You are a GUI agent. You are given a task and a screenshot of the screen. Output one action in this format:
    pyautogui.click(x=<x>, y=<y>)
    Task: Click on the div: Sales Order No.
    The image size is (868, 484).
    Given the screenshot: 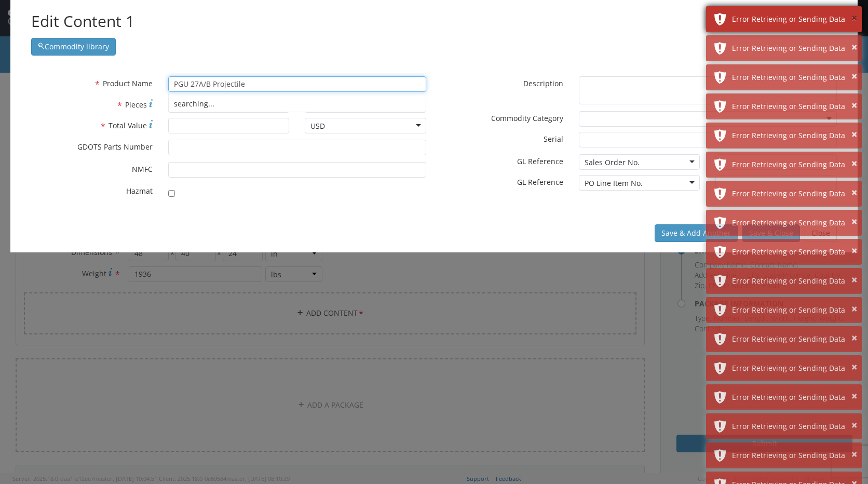 What is the action you would take?
    pyautogui.click(x=612, y=162)
    